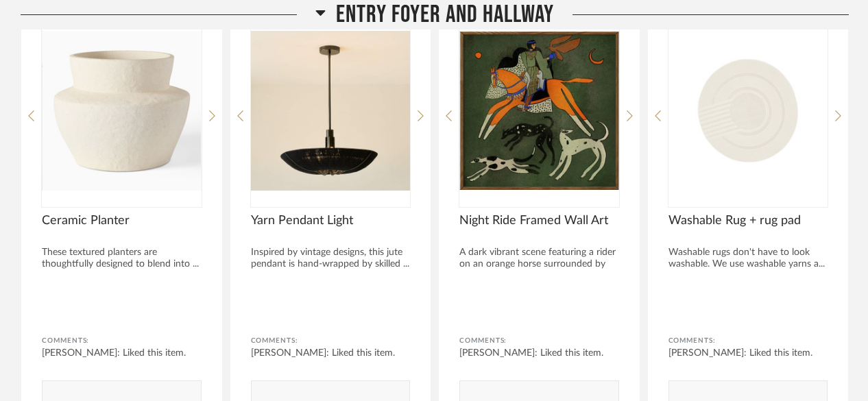  Describe the element at coordinates (121, 221) in the screenshot. I see `span: Ceramic Planter` at that location.